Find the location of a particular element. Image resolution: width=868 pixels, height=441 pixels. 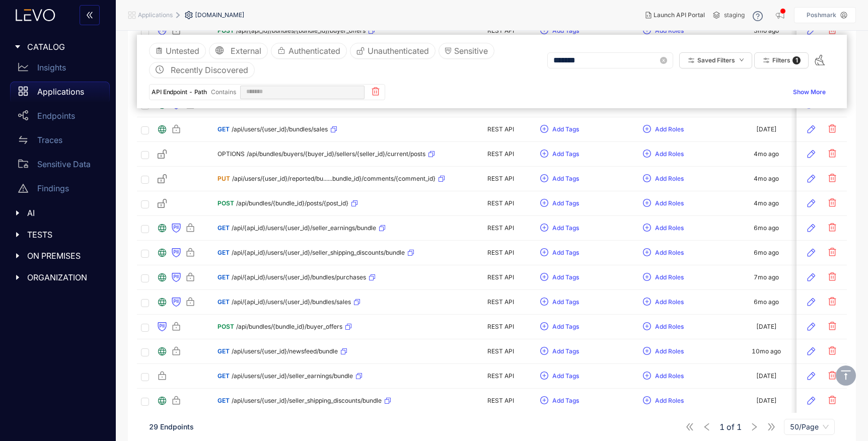

span: Filters is located at coordinates (781, 61).